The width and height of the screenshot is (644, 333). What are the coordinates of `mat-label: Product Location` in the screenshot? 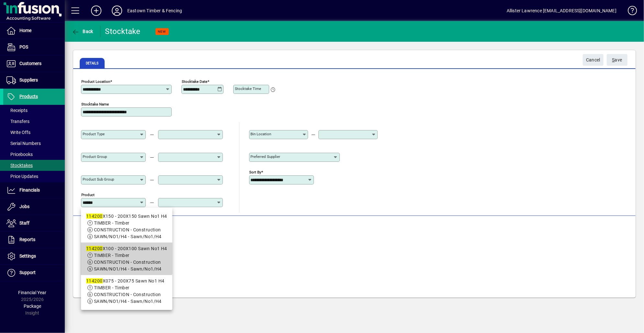 It's located at (96, 82).